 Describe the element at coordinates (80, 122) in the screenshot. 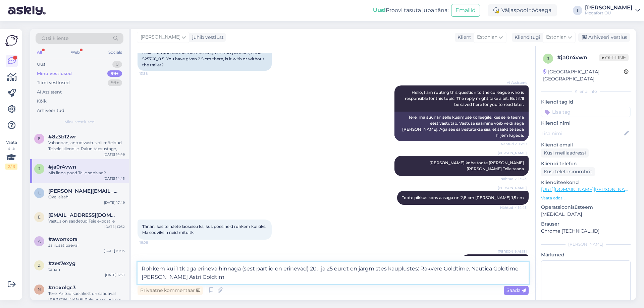

I see `span: Minu vestlused` at that location.